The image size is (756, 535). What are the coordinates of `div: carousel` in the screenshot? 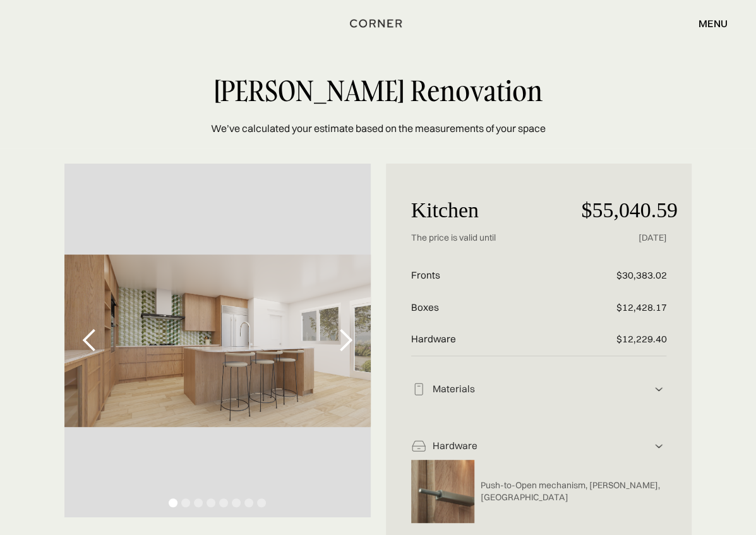 It's located at (217, 340).